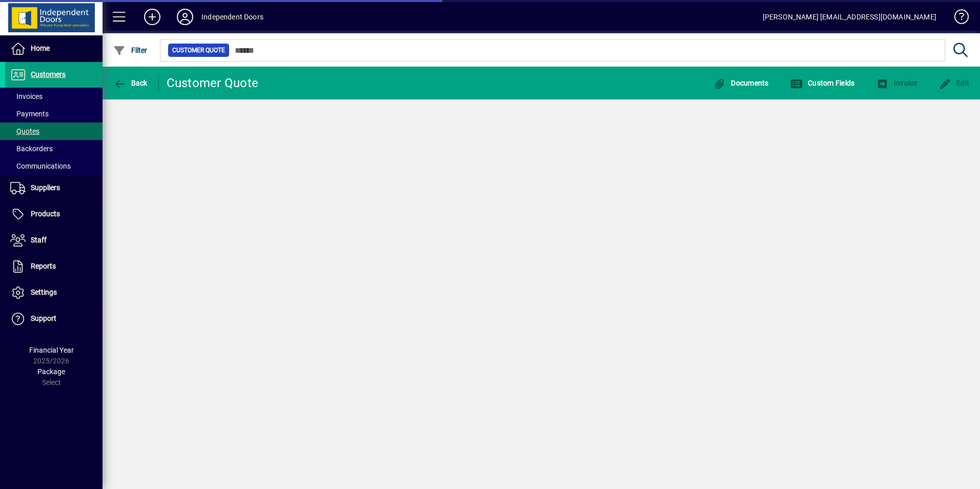 The width and height of the screenshot is (980, 489). Describe the element at coordinates (54, 241) in the screenshot. I see `a: Staff` at that location.